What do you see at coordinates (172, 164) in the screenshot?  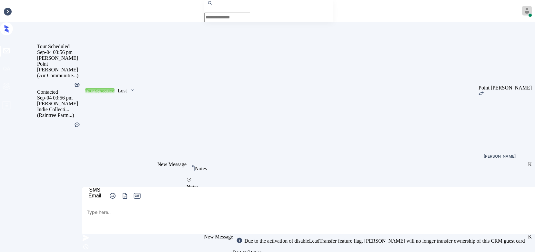 I see `span: New Message` at bounding box center [172, 164].